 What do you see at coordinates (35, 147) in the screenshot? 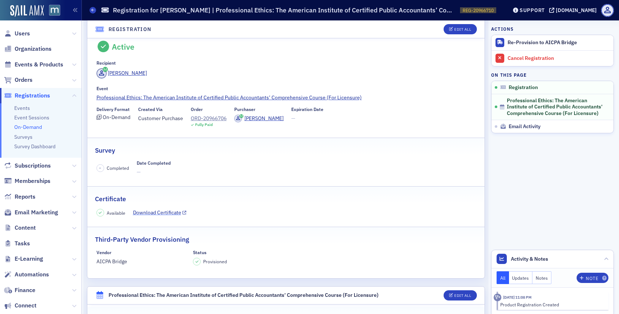
I see `a: Survey Dashboard` at bounding box center [35, 147].